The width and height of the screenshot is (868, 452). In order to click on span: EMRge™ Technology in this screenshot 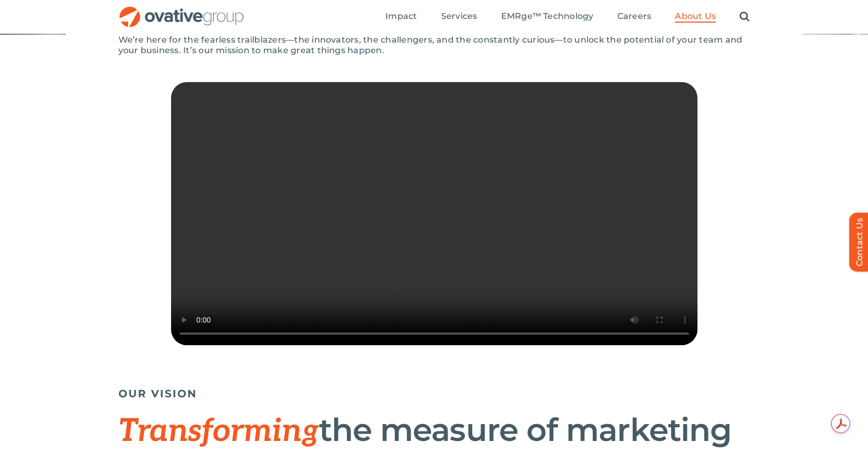, I will do `click(547, 16)`.